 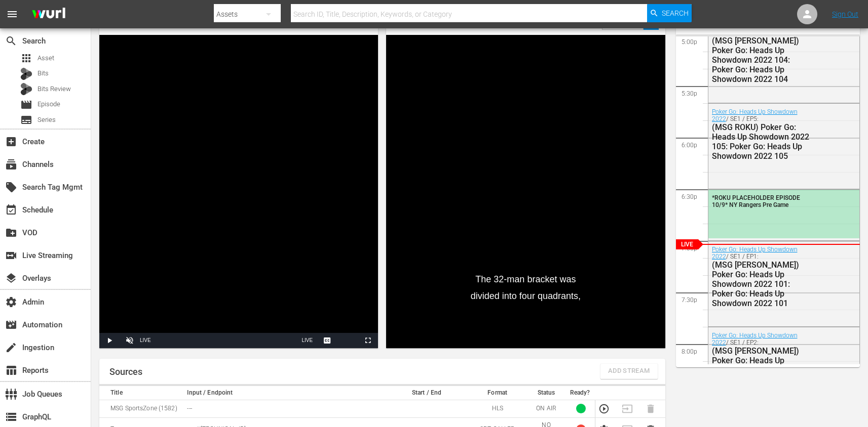 I want to click on div: / SE1 / EP1:, so click(x=762, y=277).